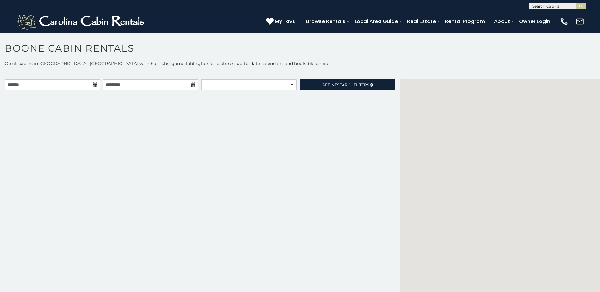 This screenshot has width=600, height=292. What do you see at coordinates (345, 85) in the screenshot?
I see `span: Search` at bounding box center [345, 85].